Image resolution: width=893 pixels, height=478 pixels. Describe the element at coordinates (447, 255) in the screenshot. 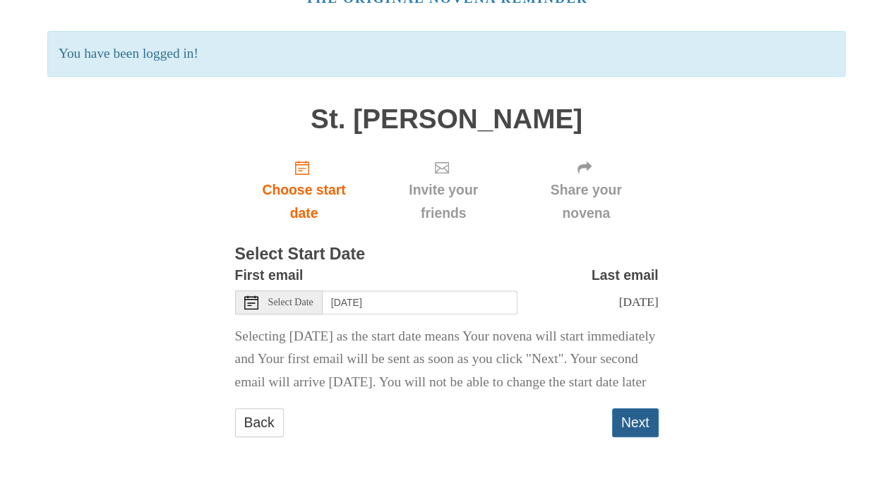

I see `h3: Select Start Date` at that location.